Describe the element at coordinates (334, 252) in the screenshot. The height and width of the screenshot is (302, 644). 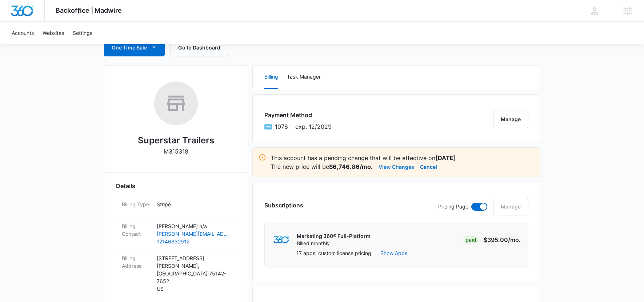
I see `p: 17 apps, custom license pricing` at that location.